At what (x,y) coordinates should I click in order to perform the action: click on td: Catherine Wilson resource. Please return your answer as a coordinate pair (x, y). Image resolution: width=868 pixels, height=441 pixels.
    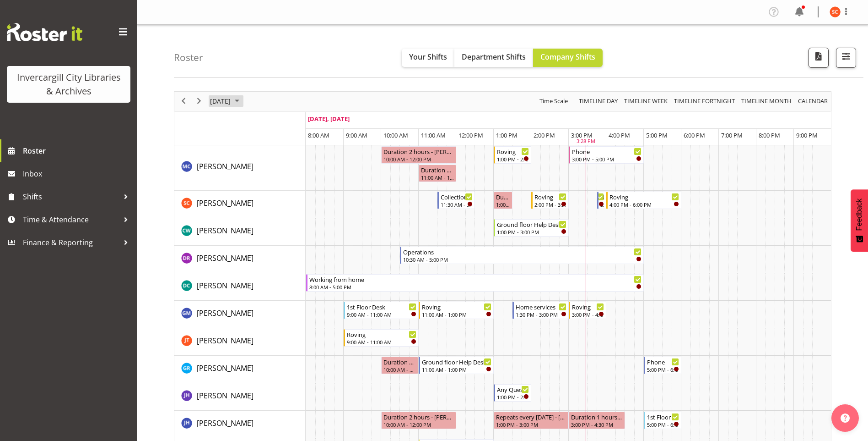
    Looking at the image, I should click on (240, 232).